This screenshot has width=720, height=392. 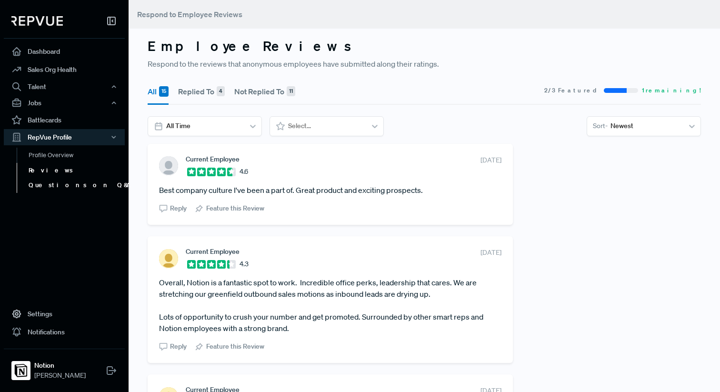 What do you see at coordinates (244, 172) in the screenshot?
I see `span: 4.6` at bounding box center [244, 172].